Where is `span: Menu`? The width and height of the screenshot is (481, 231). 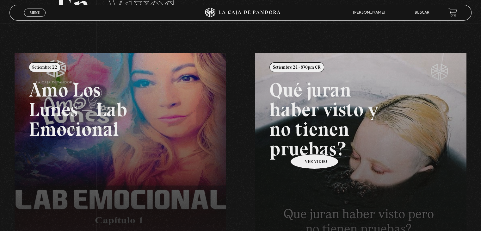
span: Menu is located at coordinates (35, 13).